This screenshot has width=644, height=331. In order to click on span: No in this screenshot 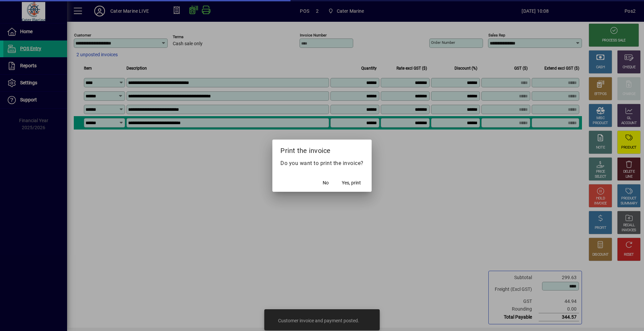, I will do `click(326, 183)`.